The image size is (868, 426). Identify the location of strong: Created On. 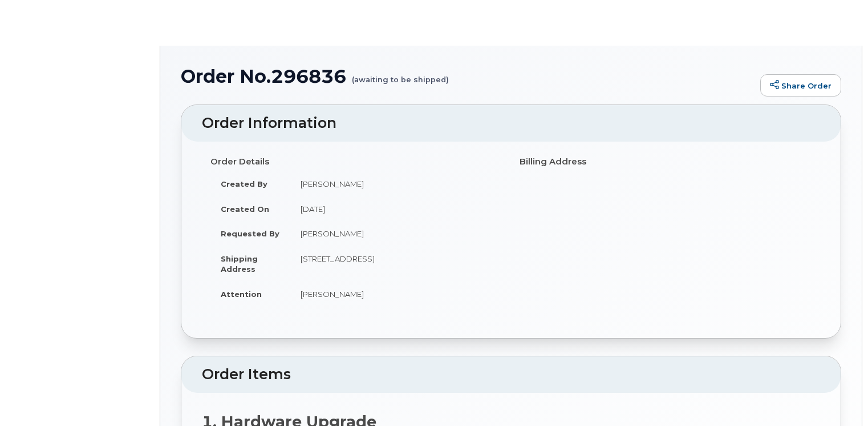
(245, 209).